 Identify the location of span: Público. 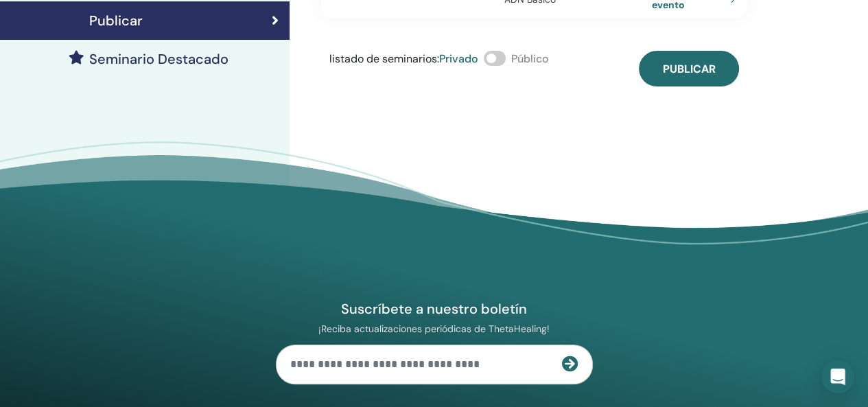
(530, 58).